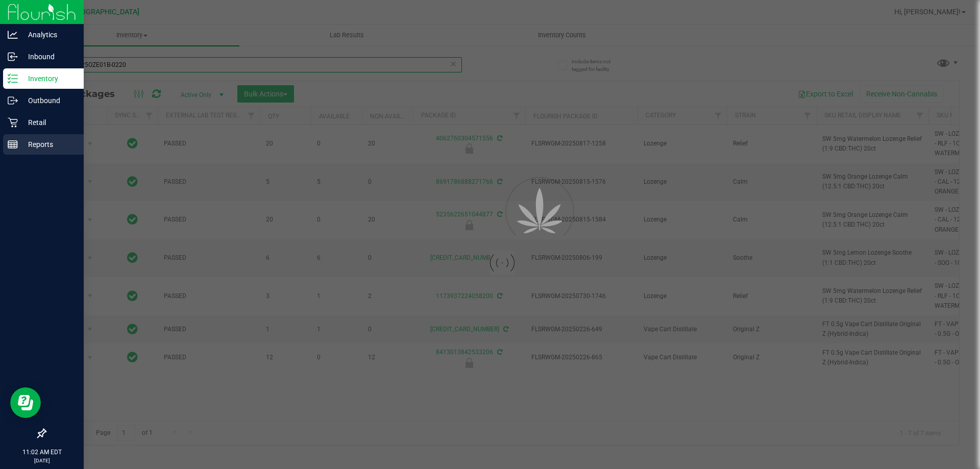 Image resolution: width=980 pixels, height=469 pixels. What do you see at coordinates (48, 57) in the screenshot?
I see `p: Inbound` at bounding box center [48, 57].